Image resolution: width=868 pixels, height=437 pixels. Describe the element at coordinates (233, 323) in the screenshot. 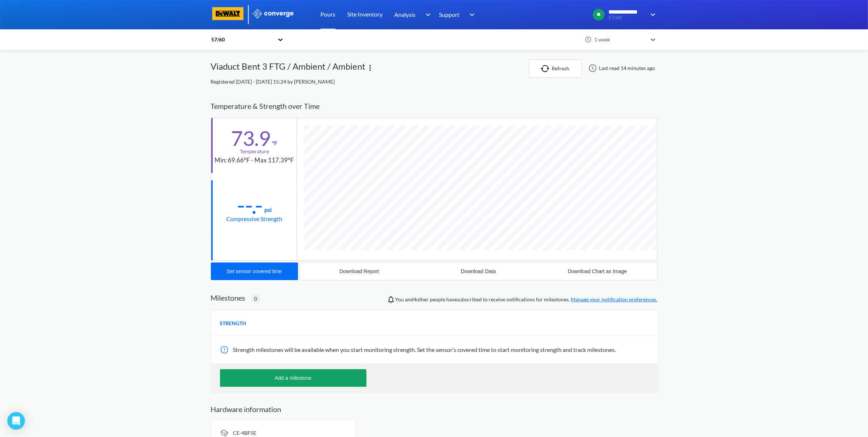

I see `span: STRENGTH` at that location.